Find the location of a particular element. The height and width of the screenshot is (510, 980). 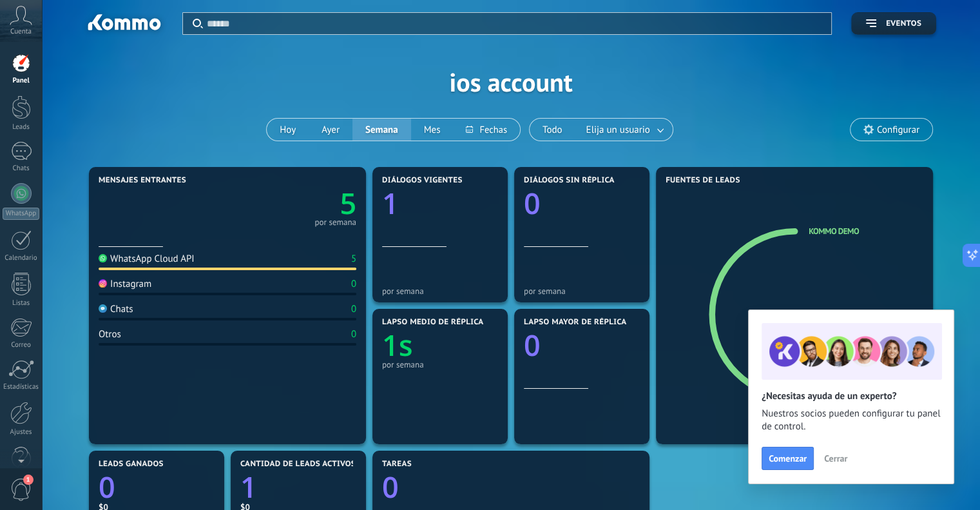

img: WhatsApp Cloud API is located at coordinates (102, 258).